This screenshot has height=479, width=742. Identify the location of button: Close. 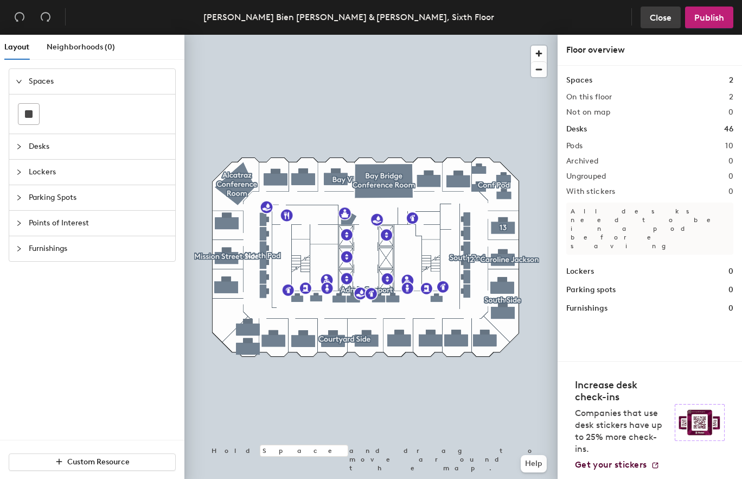
(661, 17).